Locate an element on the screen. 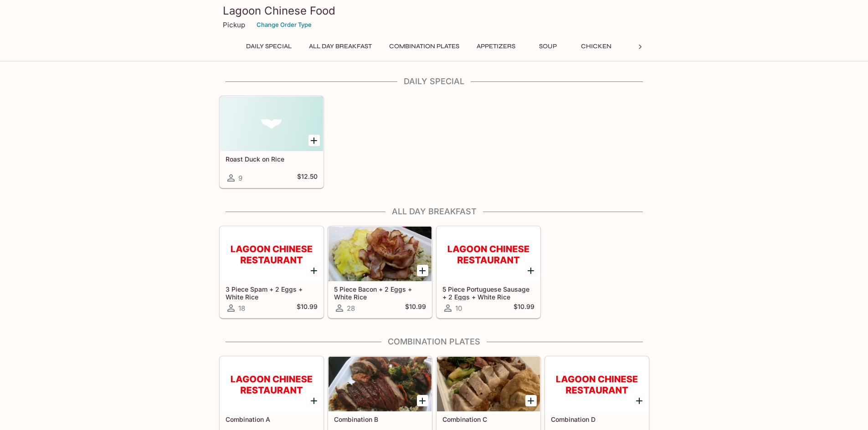  button: Add 5 Piece Portuguese Sausage + 2 Eggs + White Rice is located at coordinates (530, 271).